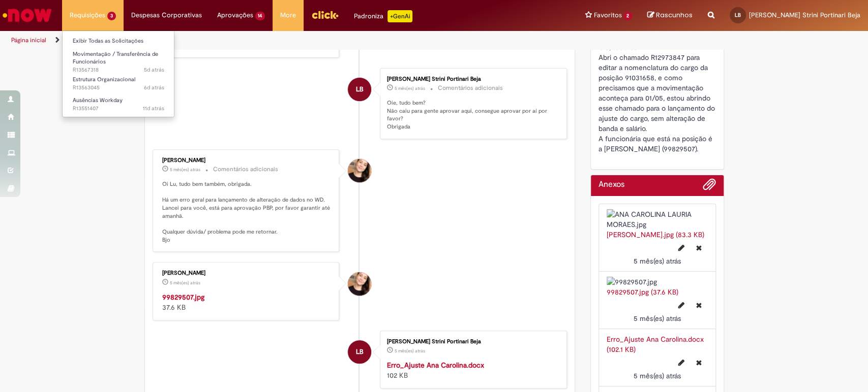  Describe the element at coordinates (88, 15) in the screenshot. I see `span: Requisições` at that location.